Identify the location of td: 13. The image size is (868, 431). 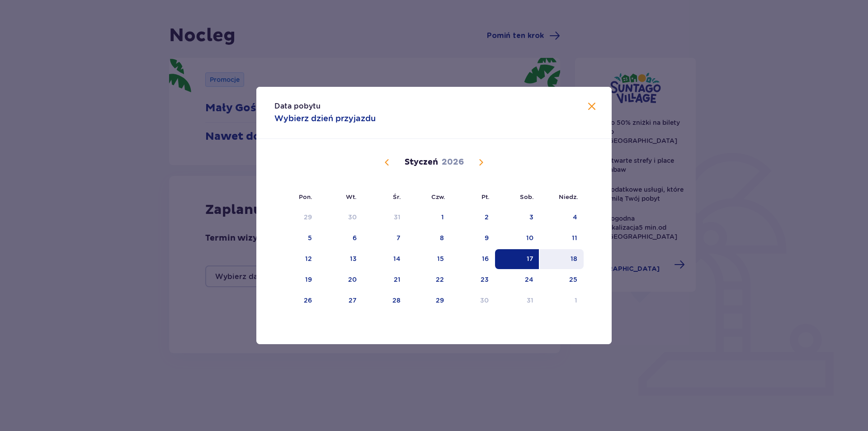
(340, 259).